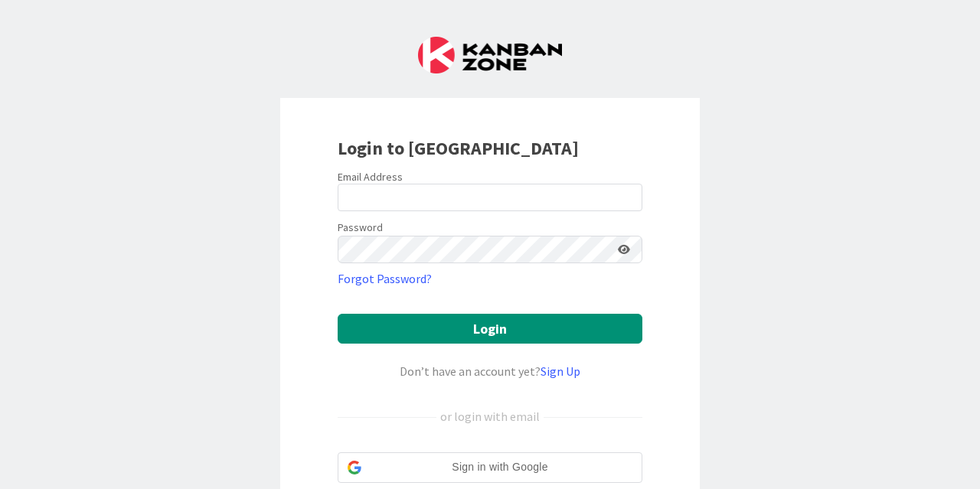 Image resolution: width=980 pixels, height=489 pixels. Describe the element at coordinates (384, 279) in the screenshot. I see `a: Forgot Password?` at that location.